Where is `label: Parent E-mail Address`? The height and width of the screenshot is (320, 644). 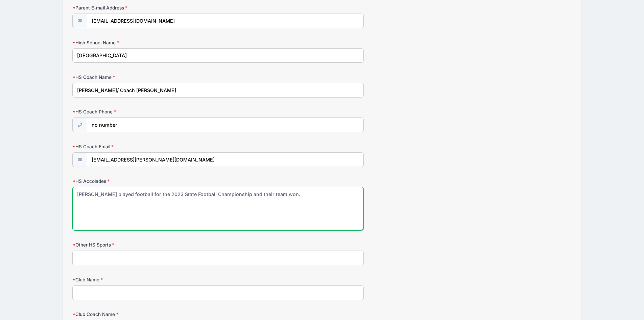
label: Parent E-mail Address is located at coordinates (155, 8).